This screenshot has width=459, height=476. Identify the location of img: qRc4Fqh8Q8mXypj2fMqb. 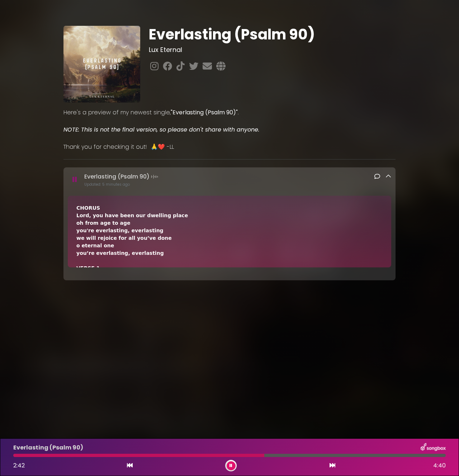
(102, 64).